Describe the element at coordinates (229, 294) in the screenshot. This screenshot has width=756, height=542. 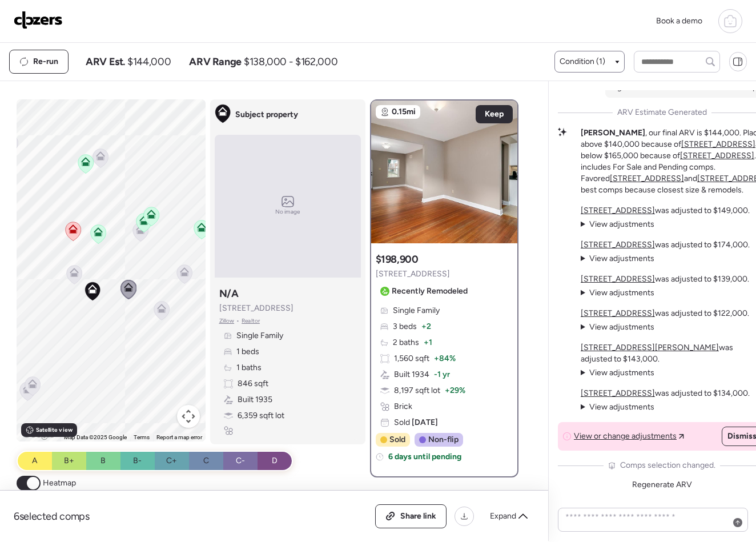
I see `h3: N/A` at that location.